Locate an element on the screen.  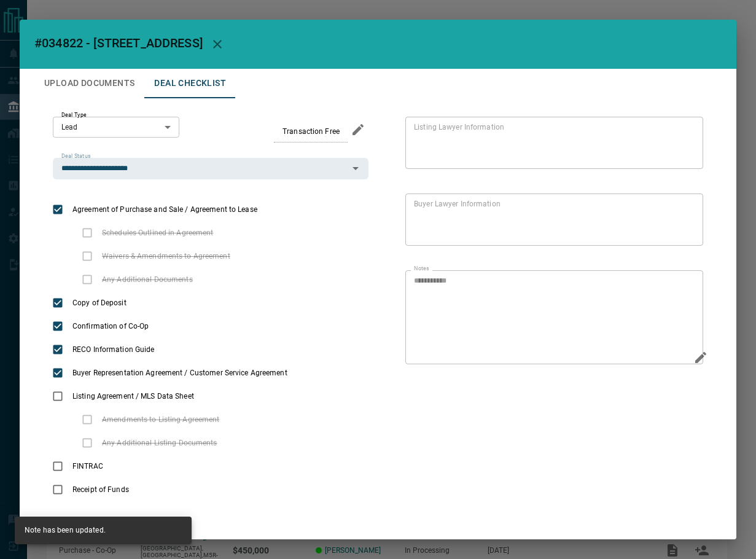
span: Listing Agreement / MLS Data Sheet is located at coordinates (133, 396).